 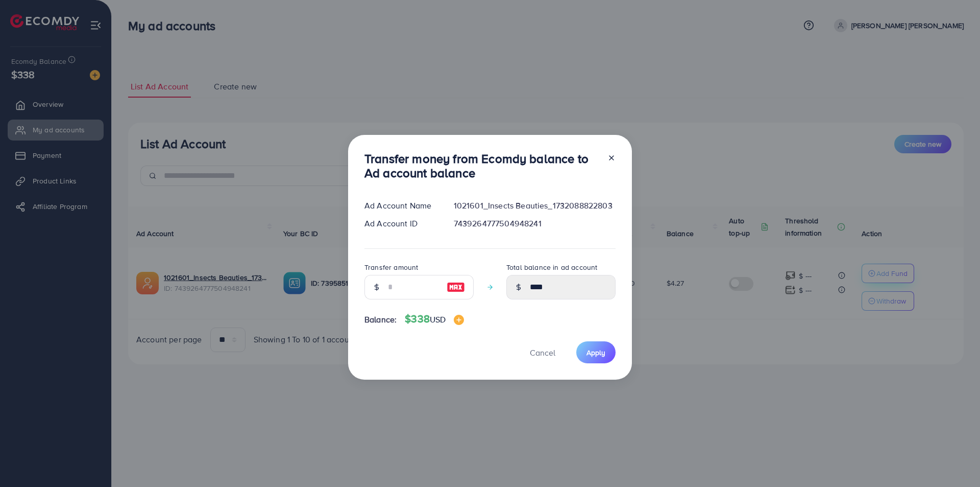 What do you see at coordinates (542, 352) in the screenshot?
I see `span: Cancel` at bounding box center [542, 352].